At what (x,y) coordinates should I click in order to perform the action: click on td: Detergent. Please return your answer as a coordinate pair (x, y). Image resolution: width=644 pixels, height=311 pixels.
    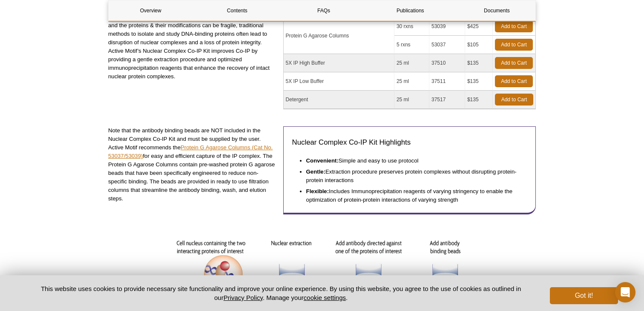
    Looking at the image, I should click on (339, 100).